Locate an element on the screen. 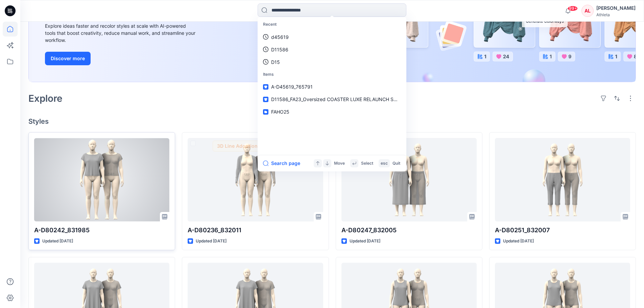 Image resolution: width=644 pixels, height=308 pixels. p: Items is located at coordinates (332, 74).